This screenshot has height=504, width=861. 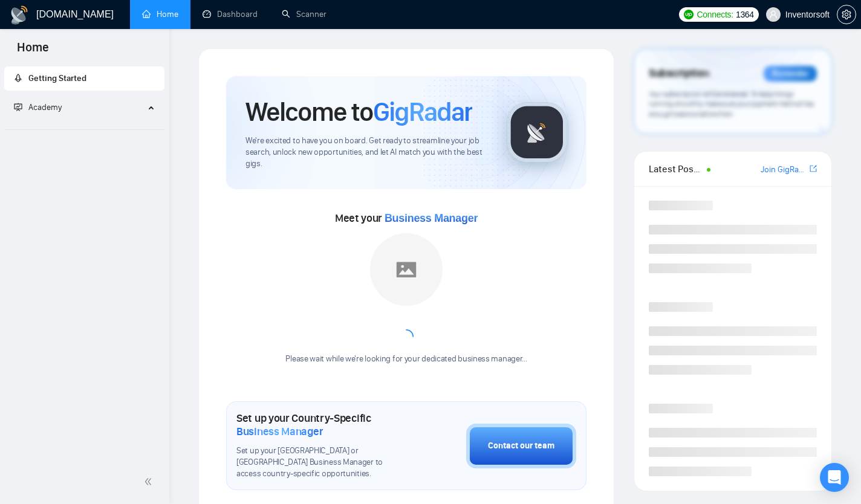 I want to click on span: rocket, so click(x=18, y=78).